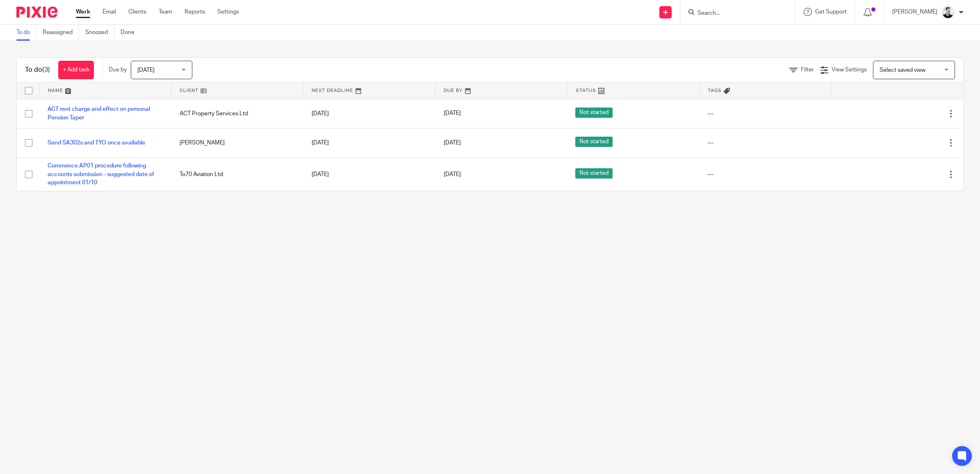  I want to click on a: Reports, so click(194, 12).